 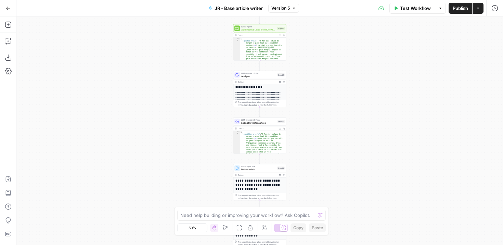 What do you see at coordinates (298, 228) in the screenshot?
I see `span: Copy` at bounding box center [298, 228].